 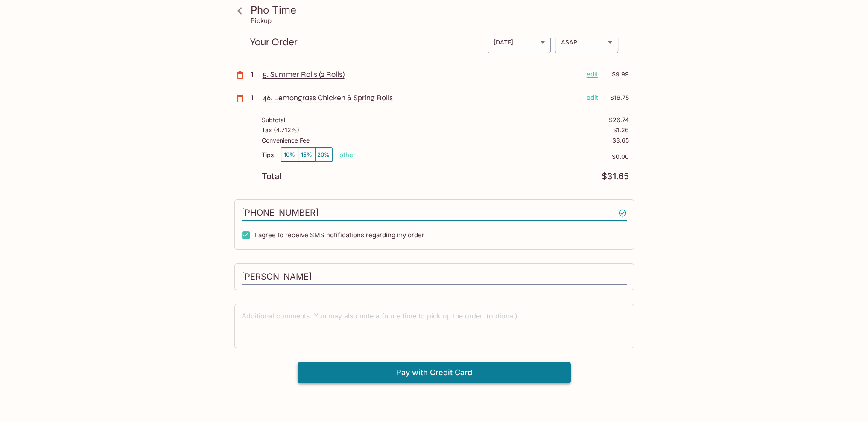 What do you see at coordinates (273, 120) in the screenshot?
I see `p: Subtotal` at bounding box center [273, 120].